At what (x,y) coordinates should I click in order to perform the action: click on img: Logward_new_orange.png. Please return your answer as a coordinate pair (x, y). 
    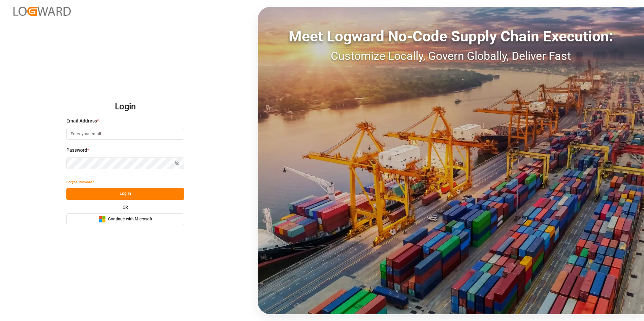
    Looking at the image, I should click on (42, 11).